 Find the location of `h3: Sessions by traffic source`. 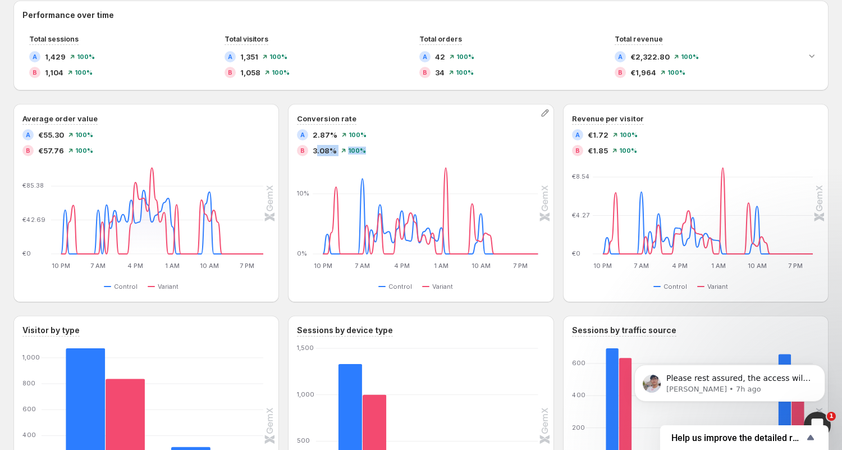

h3: Sessions by traffic source is located at coordinates (624, 330).